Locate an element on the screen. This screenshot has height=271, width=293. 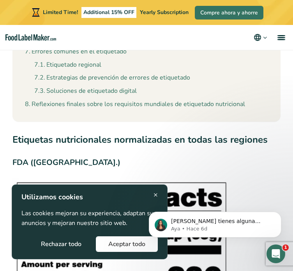
span: 1 is located at coordinates (286, 247).